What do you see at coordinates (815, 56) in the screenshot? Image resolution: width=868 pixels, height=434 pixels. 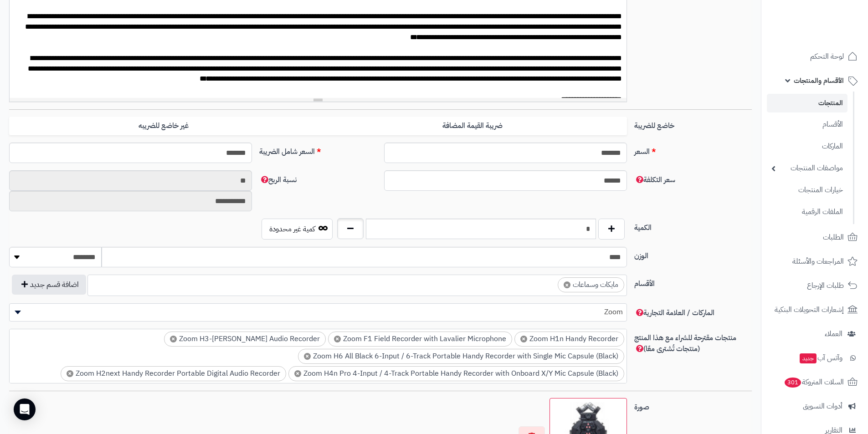 I see `a: لوحة التحكم` at bounding box center [815, 56].